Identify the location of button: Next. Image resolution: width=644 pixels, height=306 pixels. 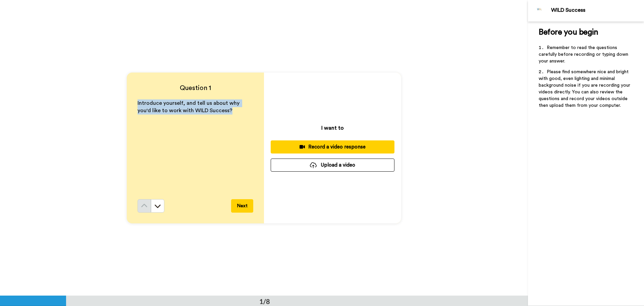
(242, 206).